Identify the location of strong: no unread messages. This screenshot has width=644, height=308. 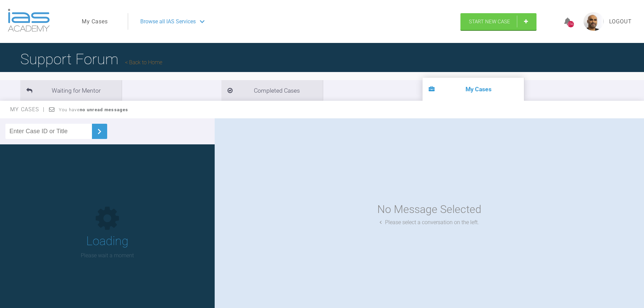
(104, 110).